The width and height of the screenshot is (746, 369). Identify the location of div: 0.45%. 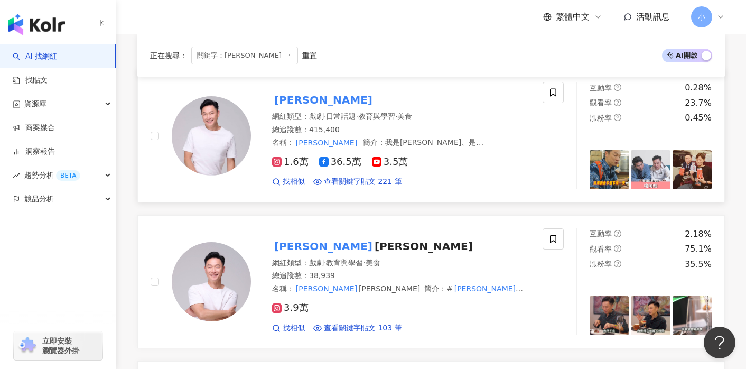
(698, 118).